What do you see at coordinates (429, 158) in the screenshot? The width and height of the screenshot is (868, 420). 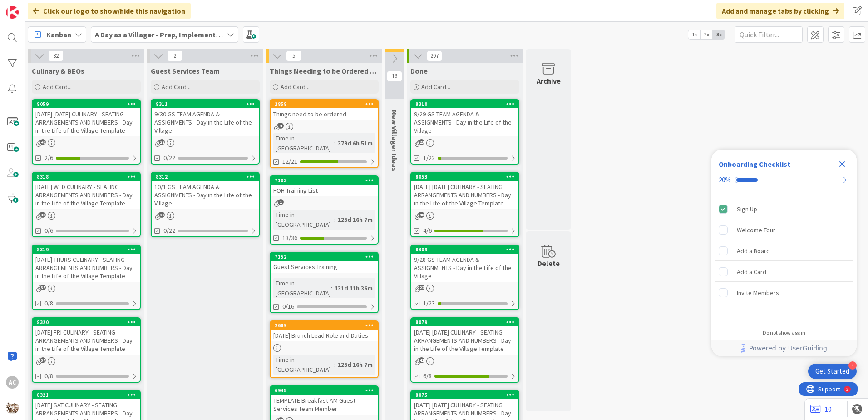 I see `span: 1/22` at bounding box center [429, 158].